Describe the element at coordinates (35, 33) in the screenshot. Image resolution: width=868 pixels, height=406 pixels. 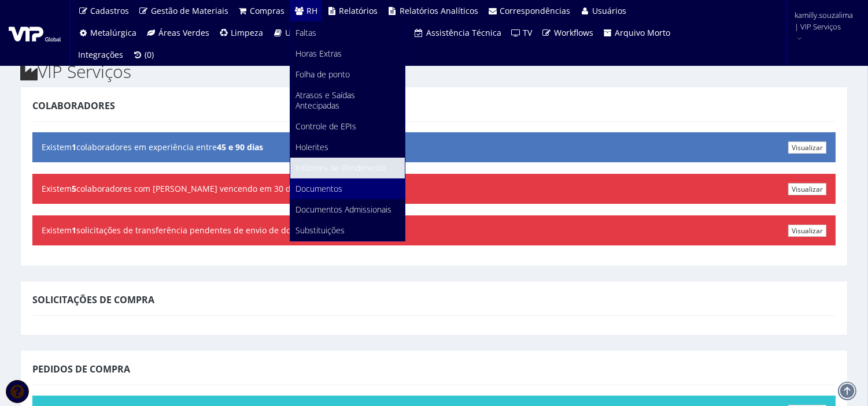
I see `img: logo` at that location.